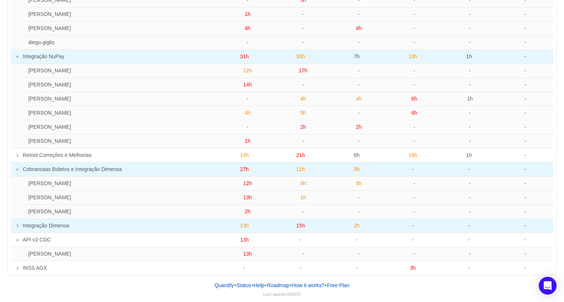  I want to click on td: Cibele Goudinho, so click(123, 198).